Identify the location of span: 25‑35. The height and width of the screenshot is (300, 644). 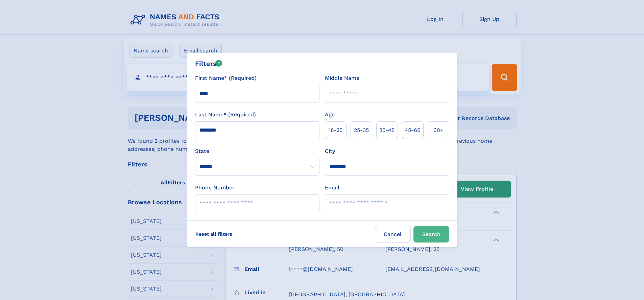
(361, 131).